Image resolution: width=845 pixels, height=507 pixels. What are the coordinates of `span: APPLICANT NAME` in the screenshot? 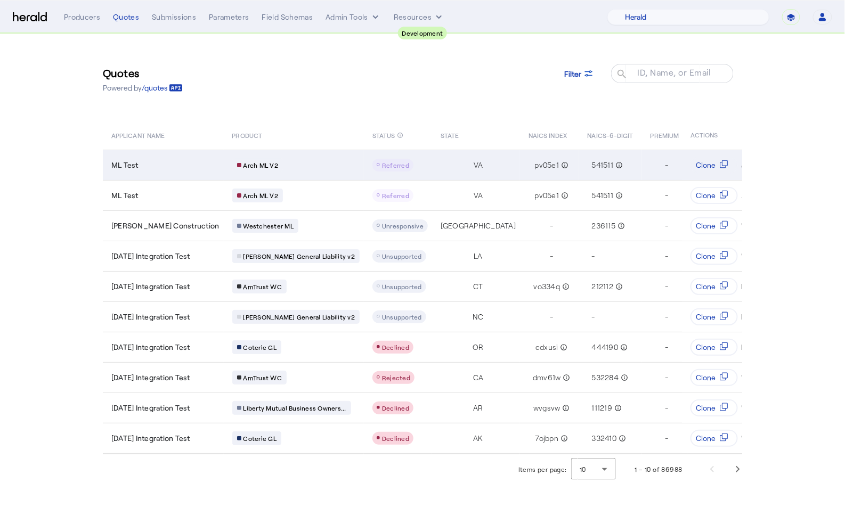 It's located at (138, 135).